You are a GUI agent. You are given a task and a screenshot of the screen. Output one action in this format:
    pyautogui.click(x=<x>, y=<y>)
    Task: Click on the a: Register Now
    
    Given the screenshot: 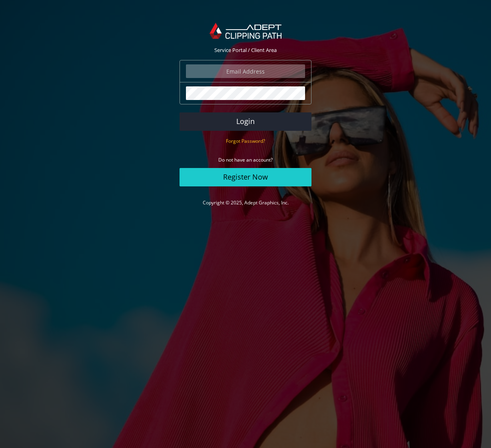 What is the action you would take?
    pyautogui.click(x=246, y=177)
    